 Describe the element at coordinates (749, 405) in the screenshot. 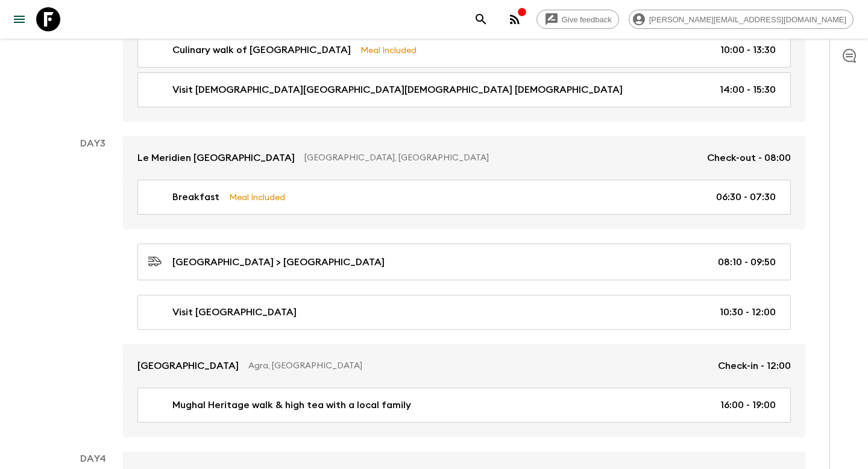

I see `p: 16:00 - 19:00` at that location.